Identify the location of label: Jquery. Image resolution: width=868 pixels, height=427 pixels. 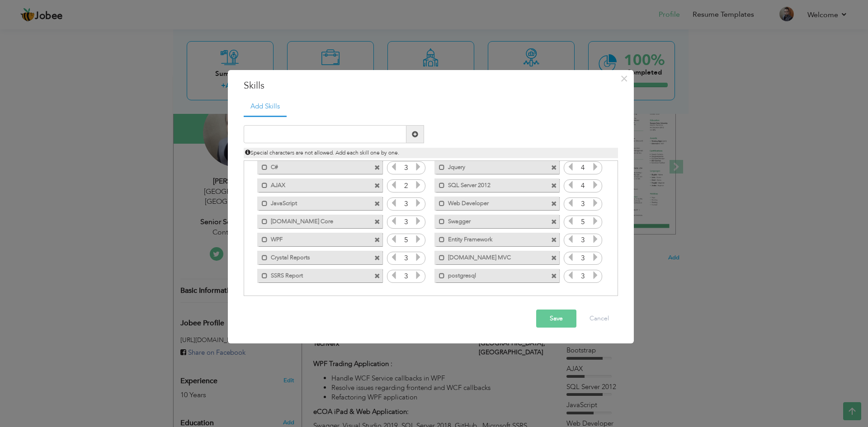
(490, 166).